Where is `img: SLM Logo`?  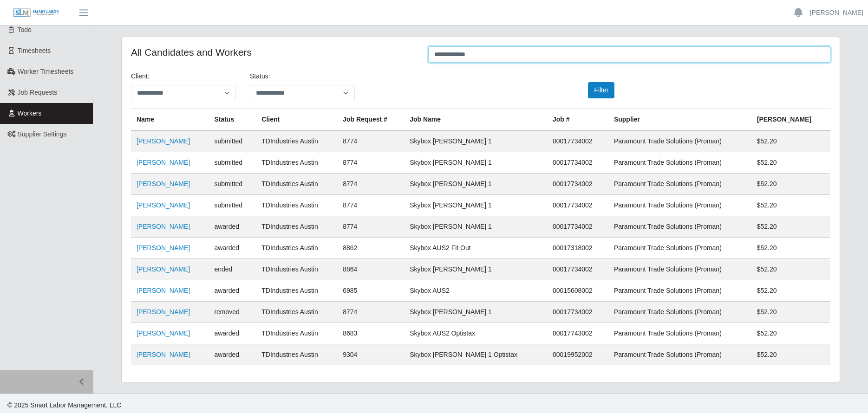 img: SLM Logo is located at coordinates (36, 13).